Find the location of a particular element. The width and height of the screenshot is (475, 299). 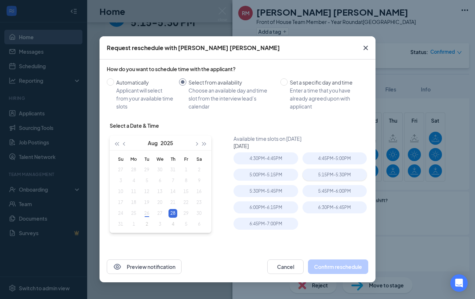

td: 2025-09-04 is located at coordinates (173, 224).